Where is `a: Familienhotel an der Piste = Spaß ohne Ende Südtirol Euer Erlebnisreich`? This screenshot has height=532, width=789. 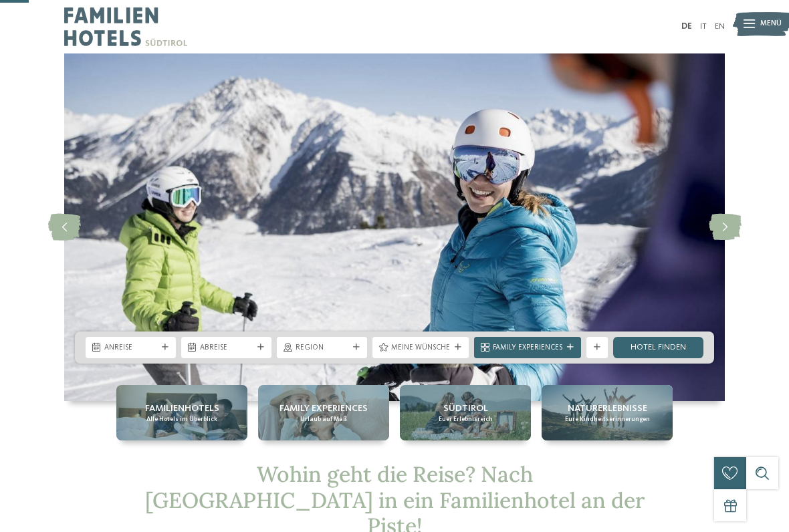
a: Familienhotel an der Piste = Spaß ohne Ende Südtirol Euer Erlebnisreich is located at coordinates (465, 412).